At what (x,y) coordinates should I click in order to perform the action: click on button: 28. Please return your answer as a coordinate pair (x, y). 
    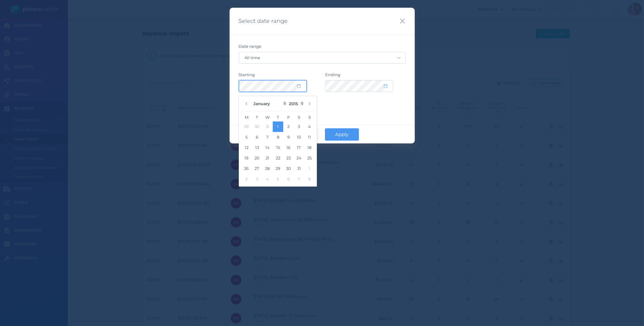
    Looking at the image, I should click on (267, 169).